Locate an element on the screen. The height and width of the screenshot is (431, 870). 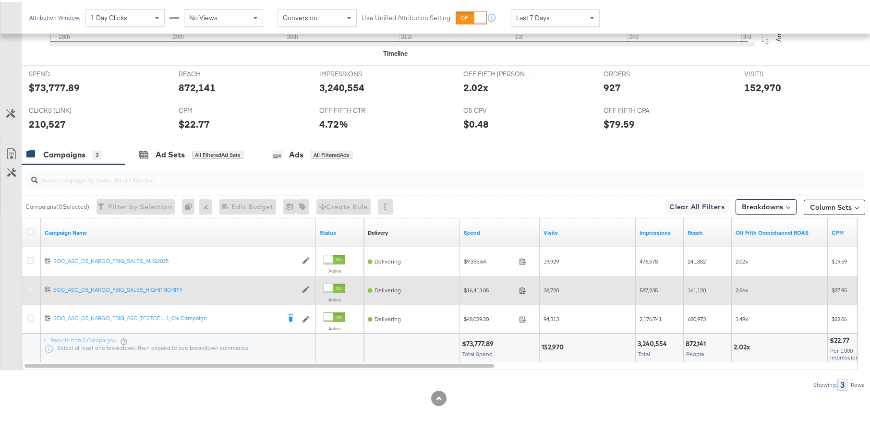
button: Column Sets is located at coordinates (835, 206).